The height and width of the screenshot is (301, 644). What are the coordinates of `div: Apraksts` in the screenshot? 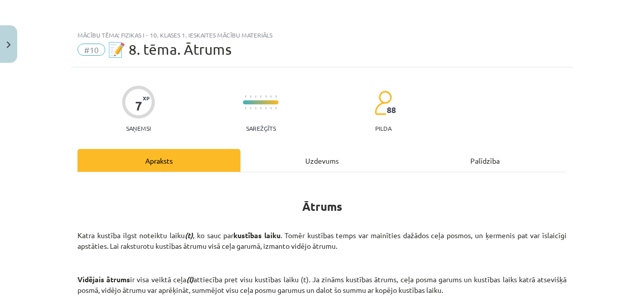 It's located at (159, 160).